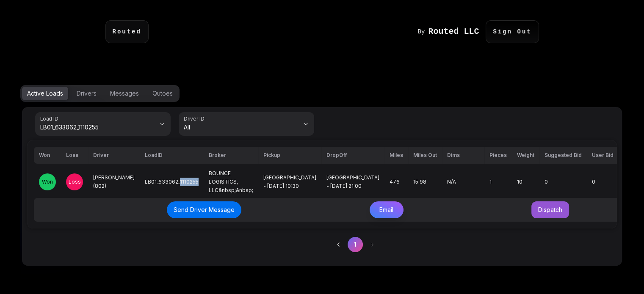 This screenshot has height=294, width=644. Describe the element at coordinates (512, 32) in the screenshot. I see `p: Sign Out` at that location.